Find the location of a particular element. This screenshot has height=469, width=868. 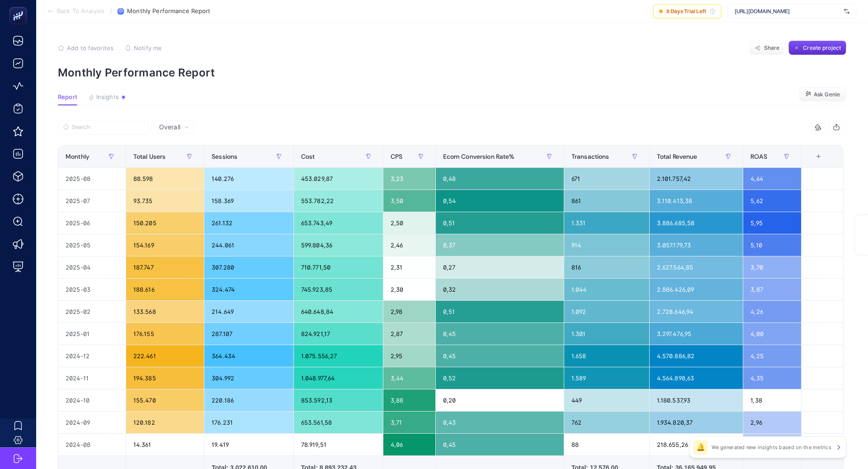

div: 3,70 is located at coordinates (772, 267).